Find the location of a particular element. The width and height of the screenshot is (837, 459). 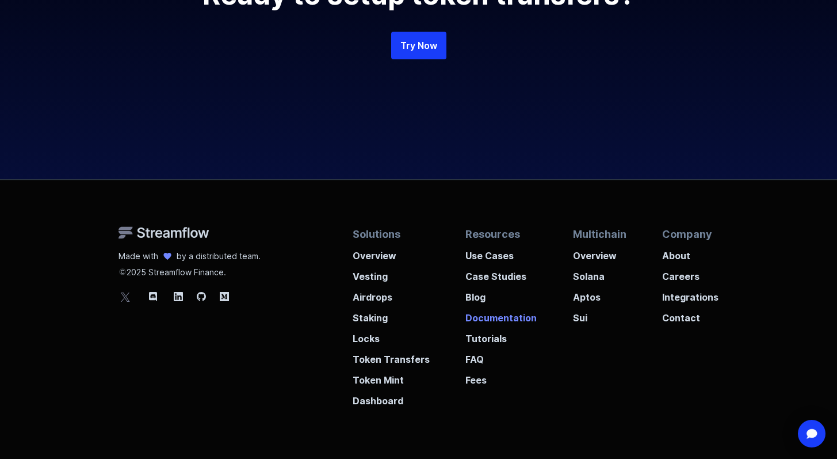

p: Tutorials is located at coordinates (501, 335).